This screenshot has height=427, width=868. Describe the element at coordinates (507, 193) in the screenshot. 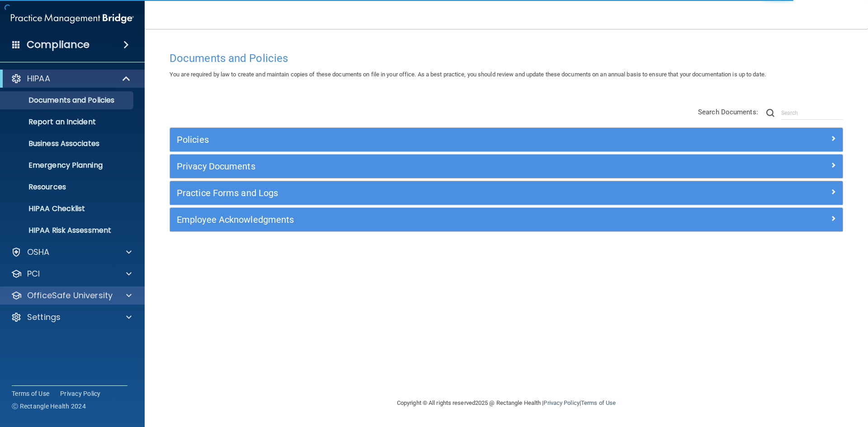

I see `a: Practice Forms and Logs` at that location.